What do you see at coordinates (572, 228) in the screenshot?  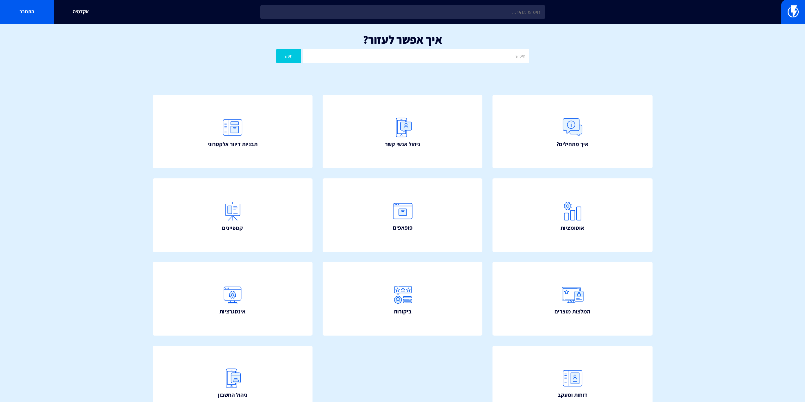 I see `span: אוטומציות` at bounding box center [572, 228].